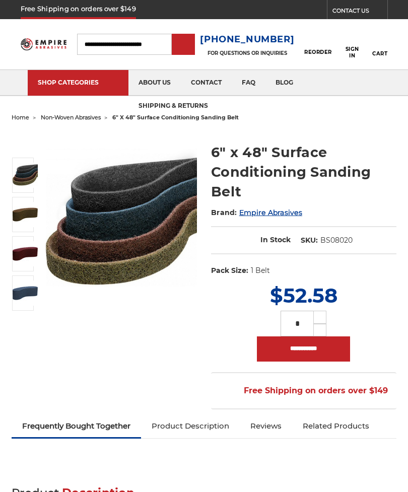  What do you see at coordinates (270, 212) in the screenshot?
I see `span: Empire Abrasives` at bounding box center [270, 212].